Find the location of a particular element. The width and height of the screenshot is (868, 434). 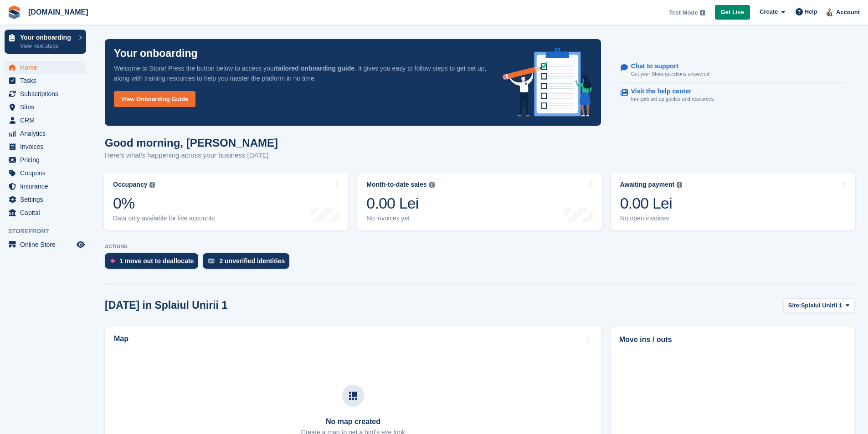

strong: tailored onboarding guide is located at coordinates (315, 68).